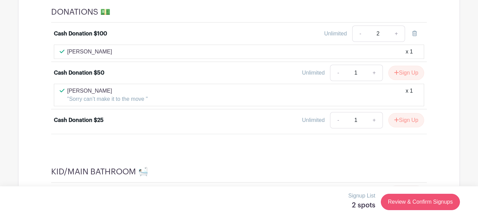 The image size is (478, 220). What do you see at coordinates (362, 196) in the screenshot?
I see `p: Signup List` at bounding box center [362, 196].